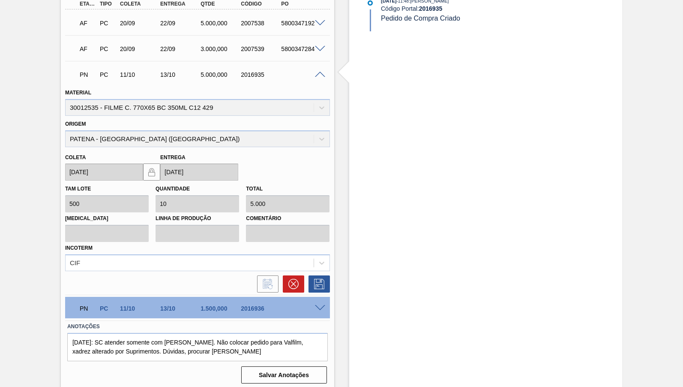  What do you see at coordinates (421, 18) in the screenshot?
I see `span: Pedido de Compra Criado` at bounding box center [421, 18].